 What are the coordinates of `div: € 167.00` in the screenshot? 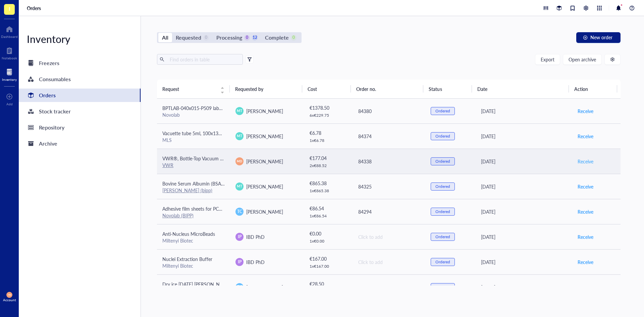 It's located at (328, 259).